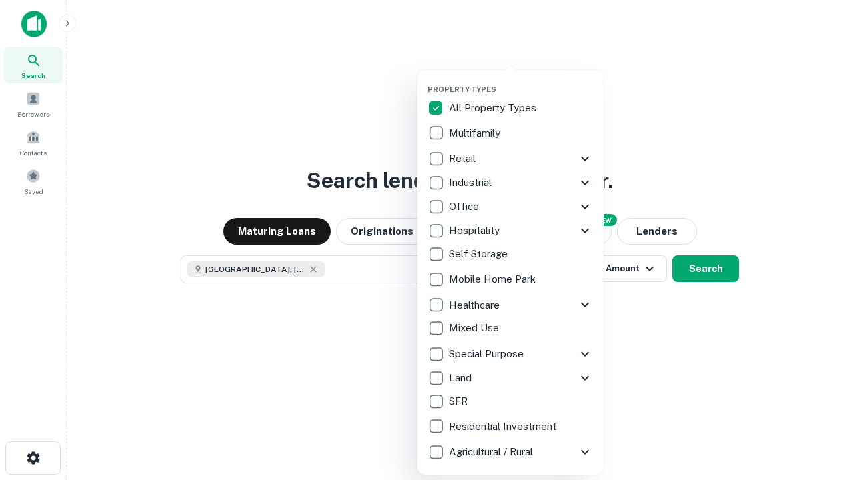 This screenshot has width=853, height=480. Describe the element at coordinates (476, 230) in the screenshot. I see `p: Hospitality` at that location.